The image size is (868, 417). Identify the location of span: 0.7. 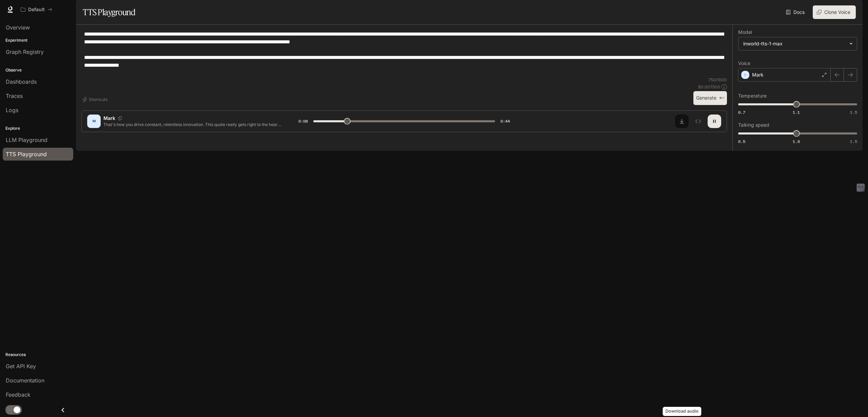
(742, 112).